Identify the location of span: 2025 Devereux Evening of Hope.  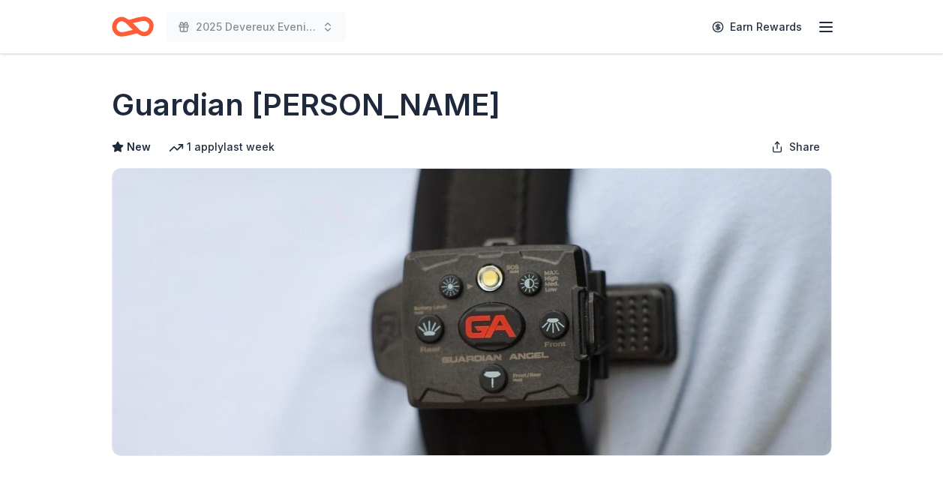
(256, 27).